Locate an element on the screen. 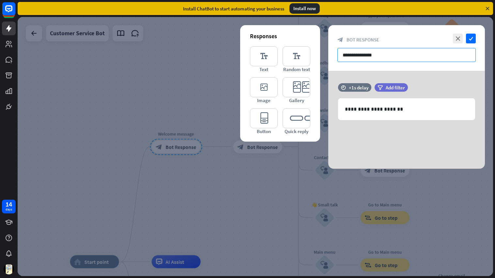 This screenshot has height=278, width=495. i: check is located at coordinates (471, 39).